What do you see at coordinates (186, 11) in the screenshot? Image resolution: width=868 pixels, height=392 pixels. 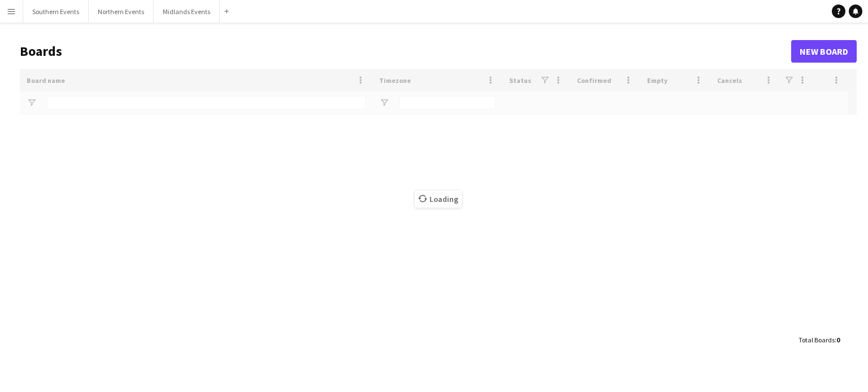 I see `button: Midlands Events` at bounding box center [186, 11].